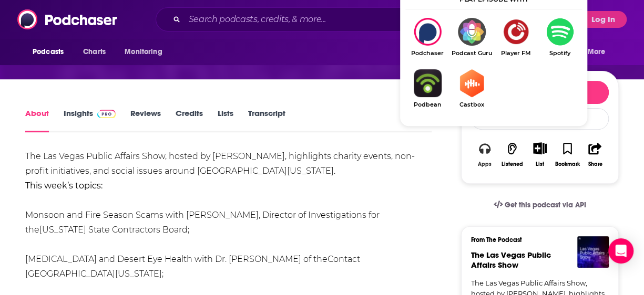 The image size is (644, 295). I want to click on a: PodbeanPodbean, so click(427, 89).